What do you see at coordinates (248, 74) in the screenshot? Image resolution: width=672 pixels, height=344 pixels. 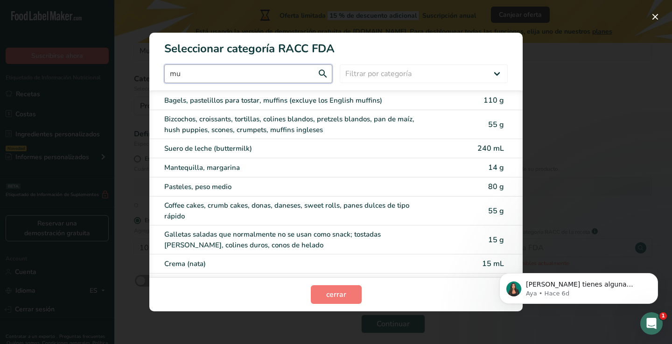 I see `input: Escribe aquí para comenzar a buscar..` at bounding box center [248, 74].